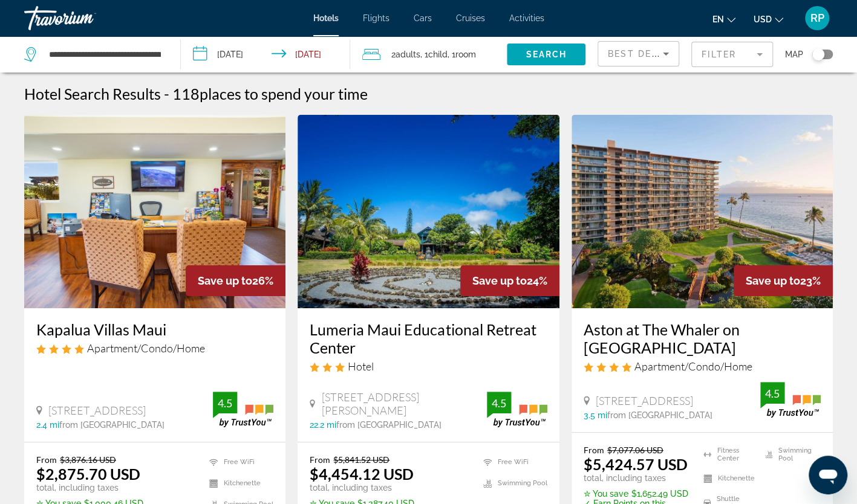  Describe the element at coordinates (762, 19) in the screenshot. I see `span: USD` at that location.